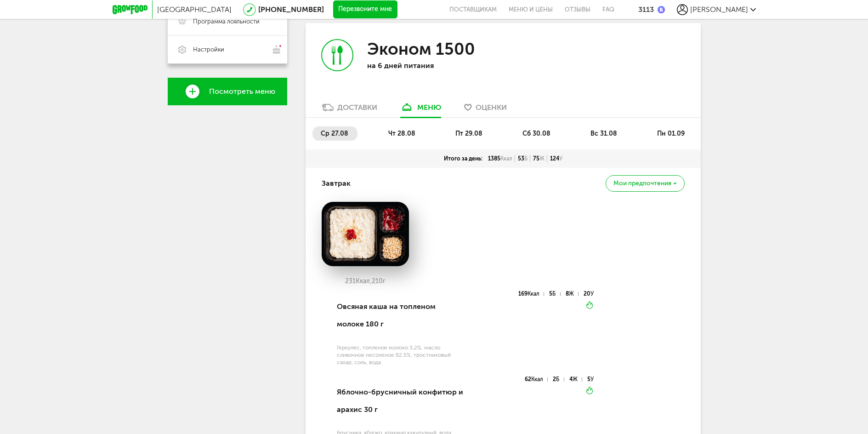 Image resolution: width=868 pixels, height=434 pixels. I want to click on div: 3113, so click(646, 9).